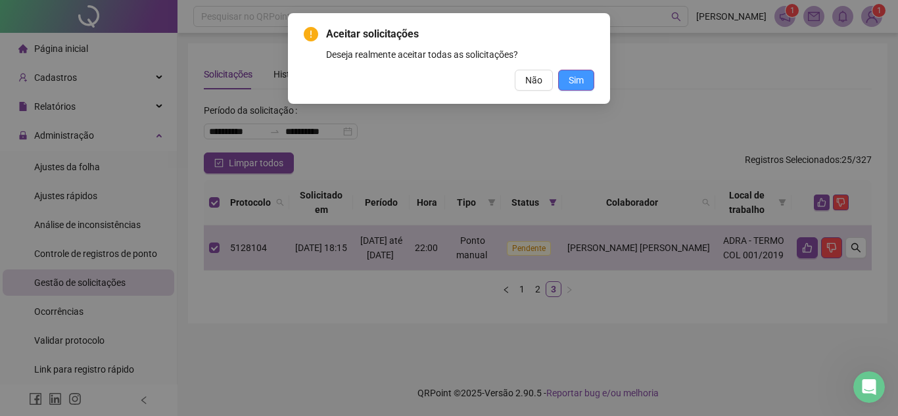  What do you see at coordinates (460, 55) in the screenshot?
I see `div: Deseja realmente aceitar todas as solicitações?` at bounding box center [460, 55].